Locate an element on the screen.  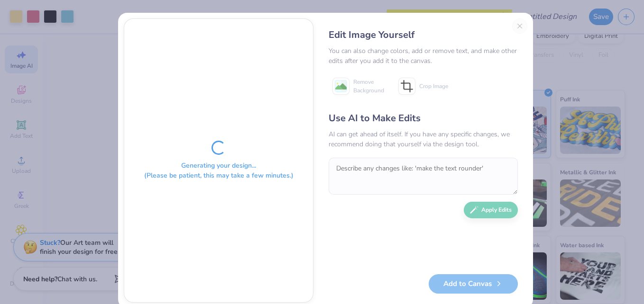
div: You can also change colors, add or remove text, and make other edits after you add it to the canvas. is located at coordinates (423, 56).